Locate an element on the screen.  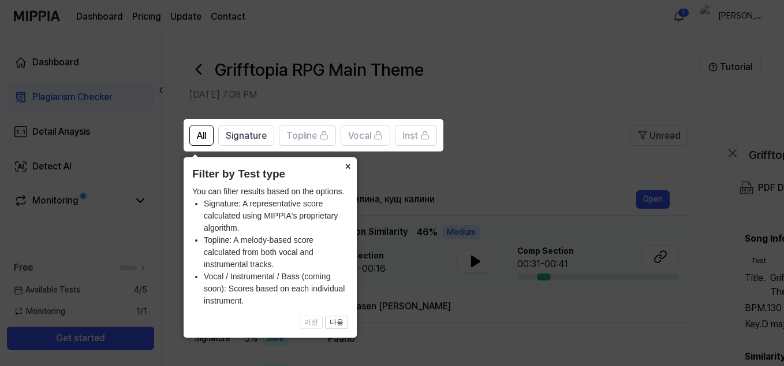
div: You can filter results based on the options. is located at coordinates (270, 246).